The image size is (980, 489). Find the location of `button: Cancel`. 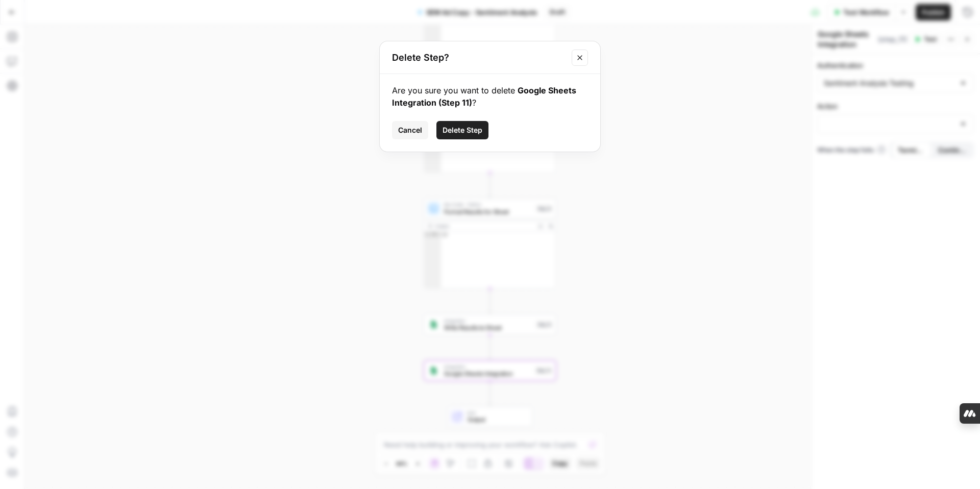

button: Cancel is located at coordinates (410, 130).